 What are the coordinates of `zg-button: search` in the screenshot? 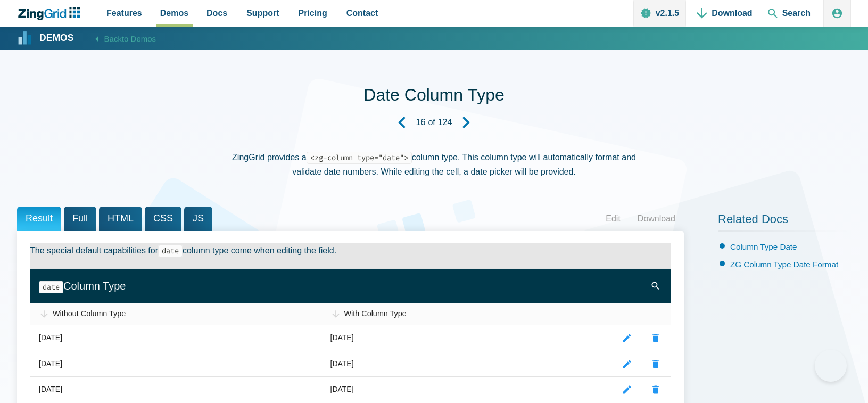 It's located at (656, 286).